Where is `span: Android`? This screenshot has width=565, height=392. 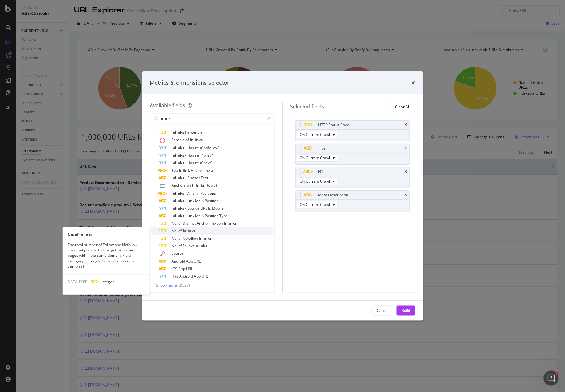 span: Android is located at coordinates (187, 276).